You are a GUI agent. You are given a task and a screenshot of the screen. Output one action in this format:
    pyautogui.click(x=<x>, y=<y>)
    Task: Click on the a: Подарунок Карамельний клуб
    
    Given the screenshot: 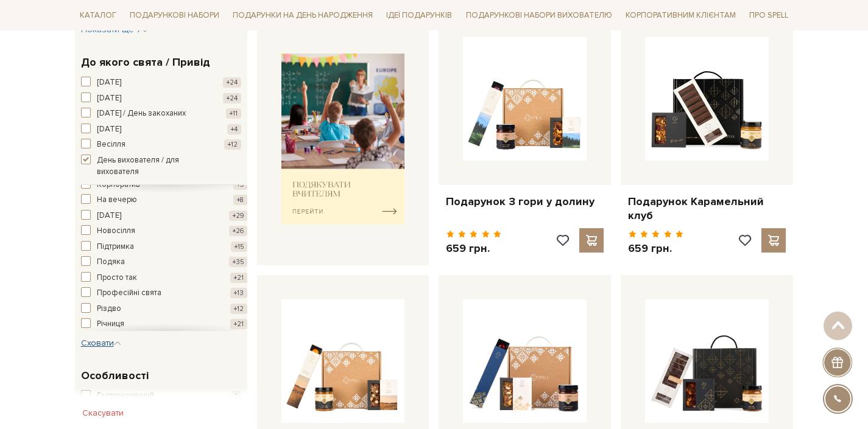 What is the action you would take?
    pyautogui.click(x=706, y=209)
    